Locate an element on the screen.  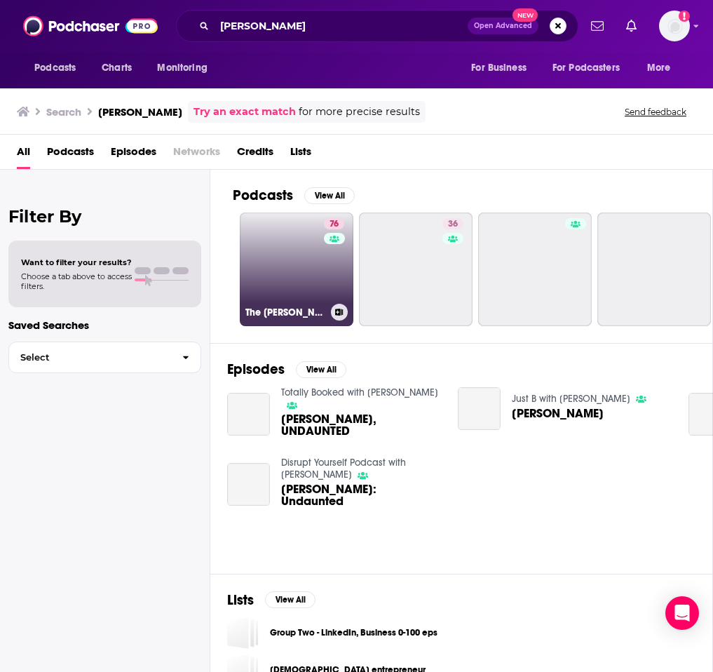
a: EpisodesView All is located at coordinates (287, 369).